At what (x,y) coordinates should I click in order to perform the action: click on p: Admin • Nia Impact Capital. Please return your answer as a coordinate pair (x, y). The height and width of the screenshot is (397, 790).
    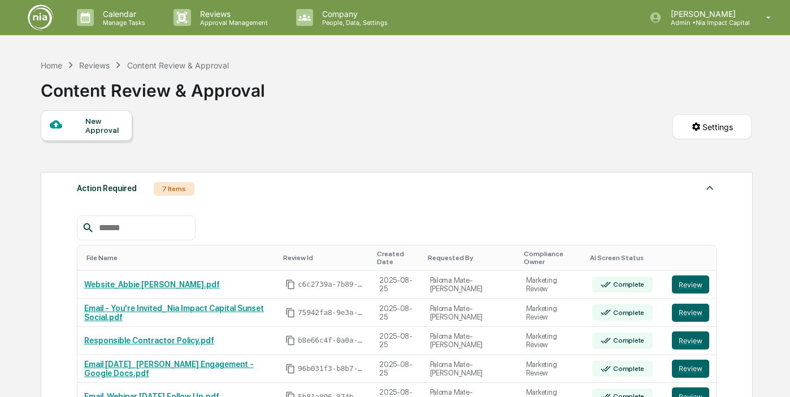
    Looking at the image, I should click on (705, 23).